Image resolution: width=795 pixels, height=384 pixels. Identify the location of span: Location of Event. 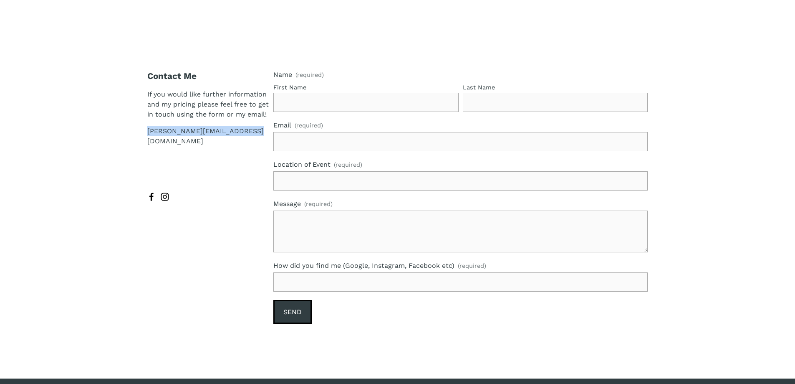
(302, 164).